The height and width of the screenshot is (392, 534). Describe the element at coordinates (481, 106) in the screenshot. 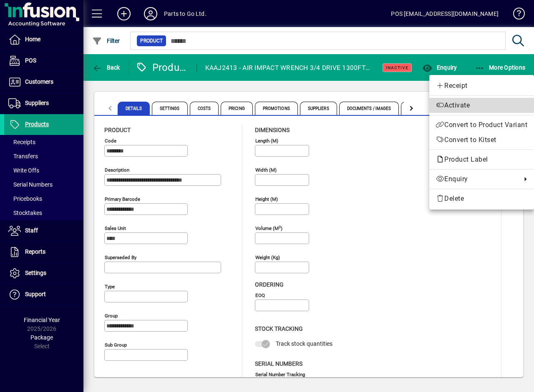

I see `span: Activate` at that location.